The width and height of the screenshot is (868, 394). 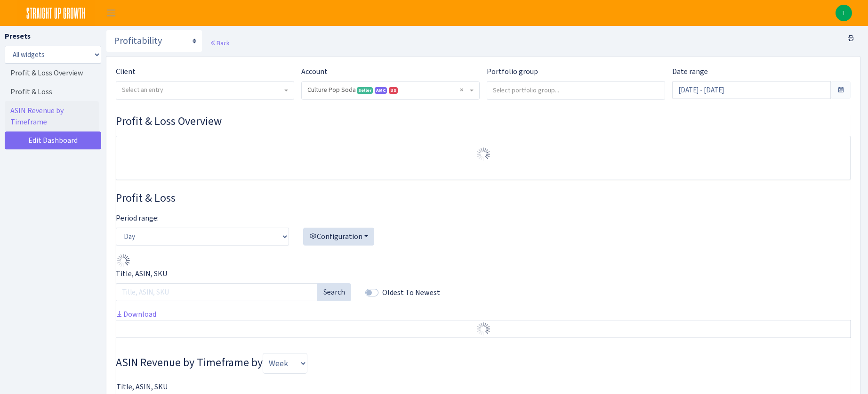 What do you see at coordinates (111, 12) in the screenshot?
I see `button: Toggle navigation` at bounding box center [111, 12].